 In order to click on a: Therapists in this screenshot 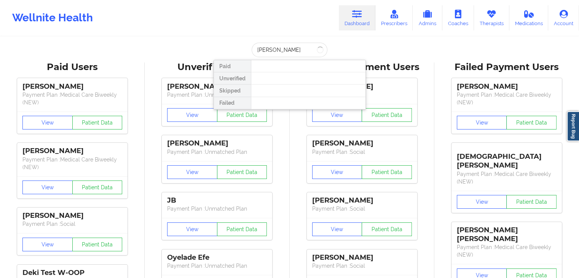, I will do `click(492, 18)`.